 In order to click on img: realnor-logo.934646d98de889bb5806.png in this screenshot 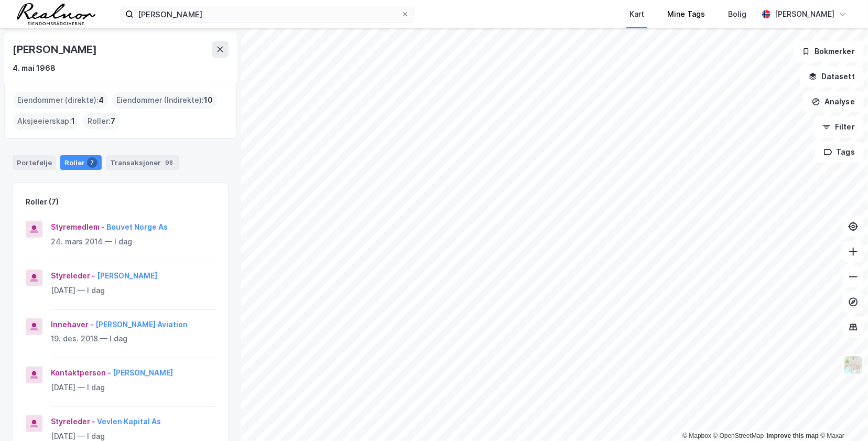, I will do `click(56, 14)`.